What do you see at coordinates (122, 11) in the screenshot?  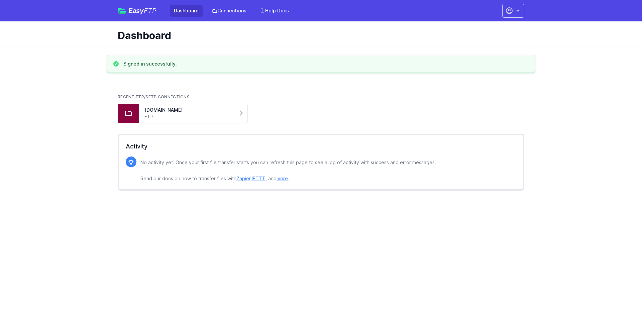 I see `img: easyftp_logo.png` at bounding box center [122, 11].